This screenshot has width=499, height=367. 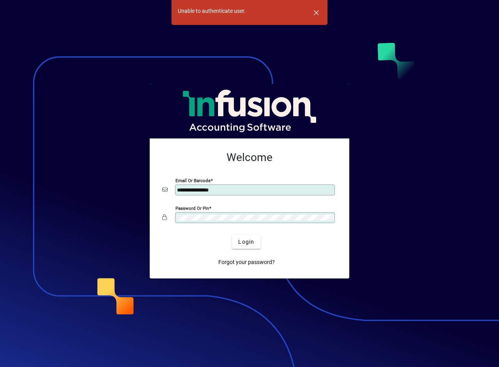 I want to click on span: Forgot your password?, so click(x=246, y=262).